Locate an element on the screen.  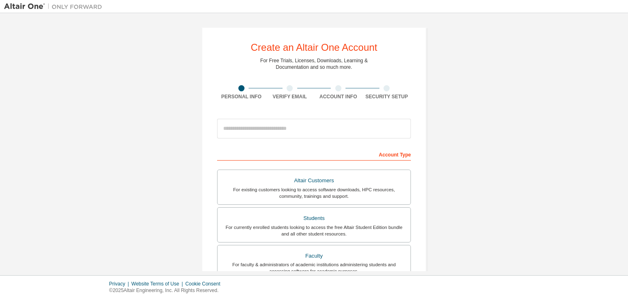
p: © 2025 Altair Engineering, Inc. All Rights Reserved. is located at coordinates (167, 290).